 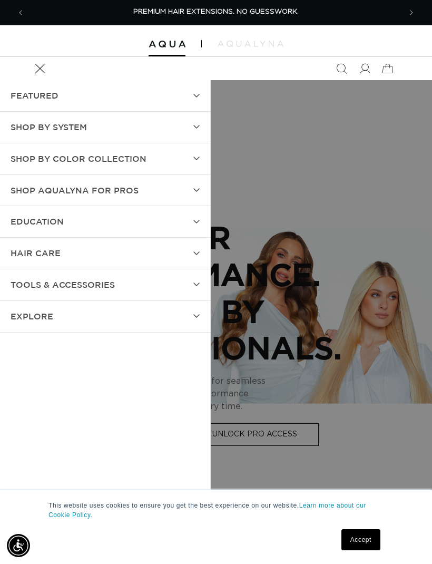 I want to click on span: hAIR CARE, so click(x=35, y=253).